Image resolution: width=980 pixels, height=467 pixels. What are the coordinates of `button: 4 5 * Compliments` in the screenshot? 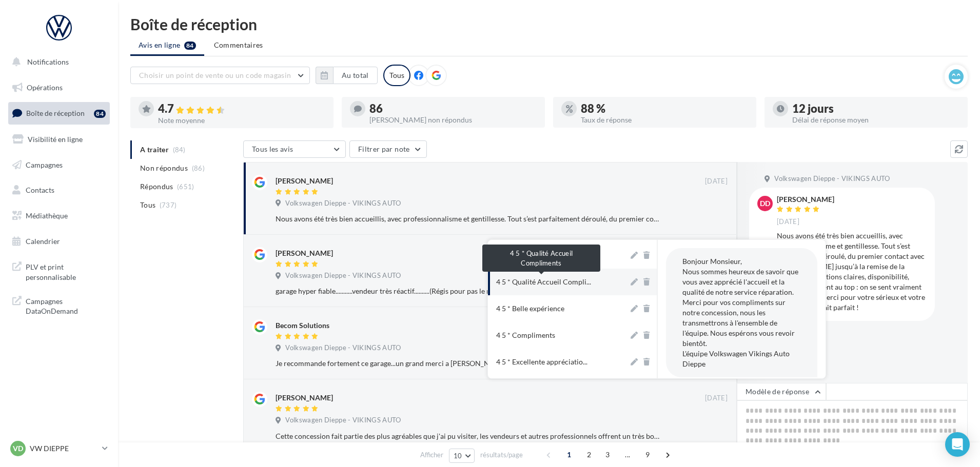 It's located at (558, 335).